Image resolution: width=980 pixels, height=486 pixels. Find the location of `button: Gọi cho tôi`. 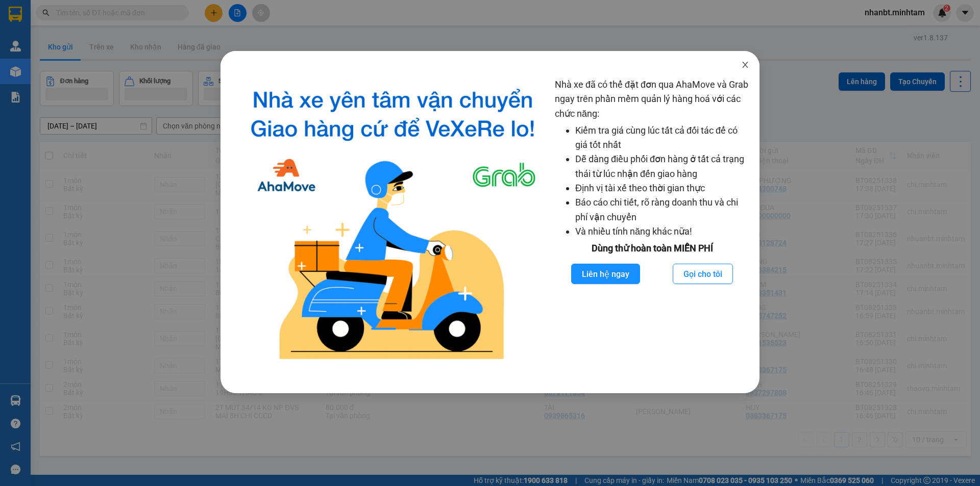

button: Gọi cho tôi is located at coordinates (703, 274).